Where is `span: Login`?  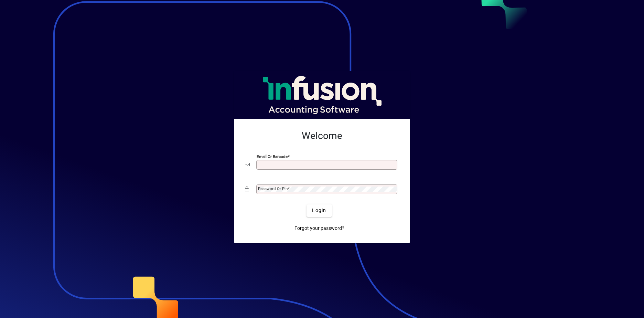 span: Login is located at coordinates (319, 210).